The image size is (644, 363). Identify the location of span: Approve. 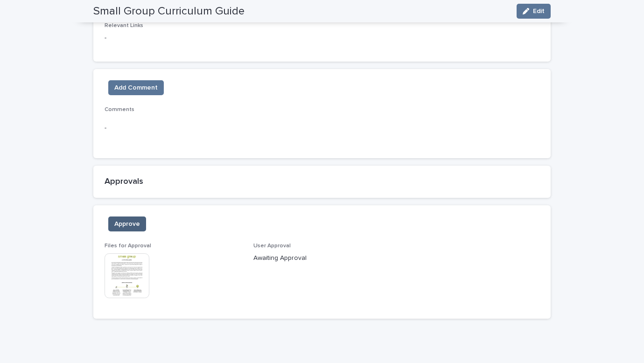
(127, 224).